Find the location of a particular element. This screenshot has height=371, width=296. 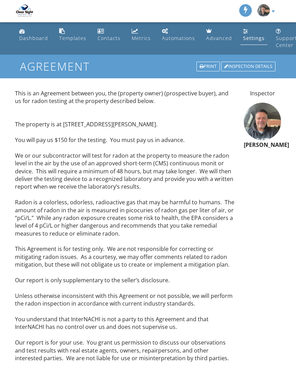

a: Advanced is located at coordinates (219, 35).